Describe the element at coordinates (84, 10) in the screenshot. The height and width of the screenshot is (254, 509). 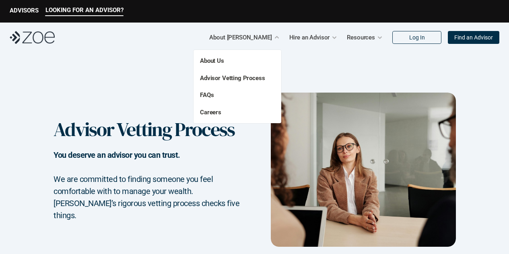
I see `p: LOOKING FOR AN ADVISOR?` at that location.